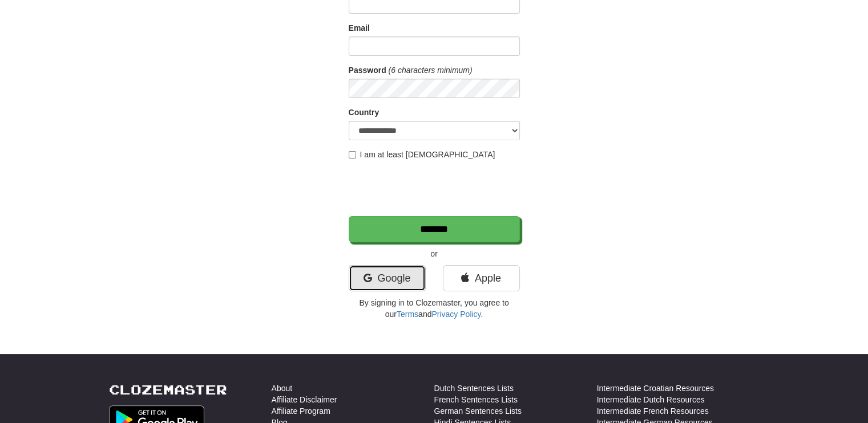 The image size is (868, 423). I want to click on a: Intermediate Dutch Resources, so click(651, 399).